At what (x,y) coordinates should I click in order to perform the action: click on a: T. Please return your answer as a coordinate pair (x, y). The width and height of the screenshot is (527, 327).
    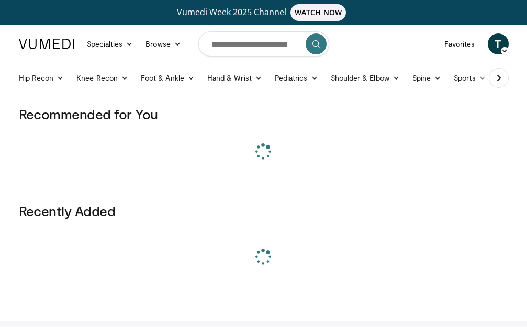
    Looking at the image, I should click on (498, 44).